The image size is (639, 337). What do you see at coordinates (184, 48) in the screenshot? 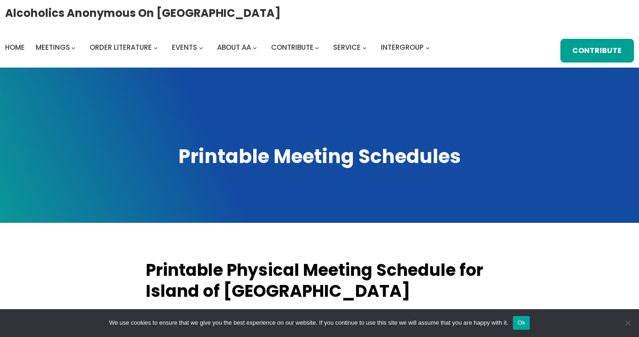
I see `a: Events` at bounding box center [184, 48].